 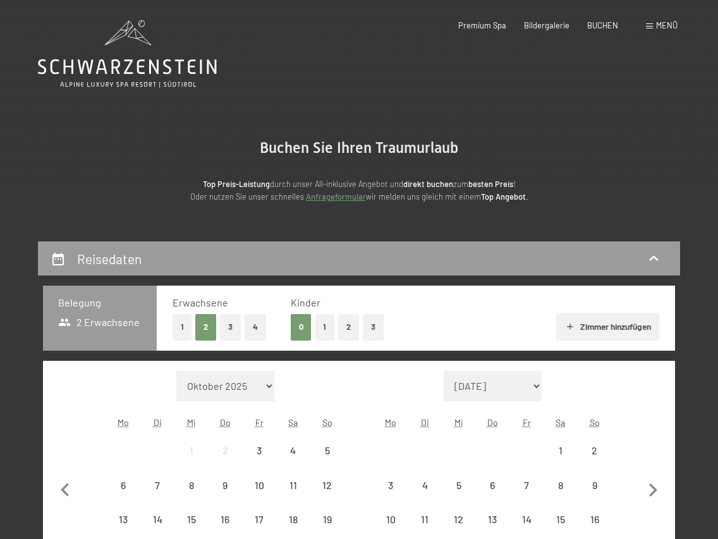 What do you see at coordinates (293, 520) in the screenshot?
I see `div: Sat Oct 18 2025` at bounding box center [293, 520].